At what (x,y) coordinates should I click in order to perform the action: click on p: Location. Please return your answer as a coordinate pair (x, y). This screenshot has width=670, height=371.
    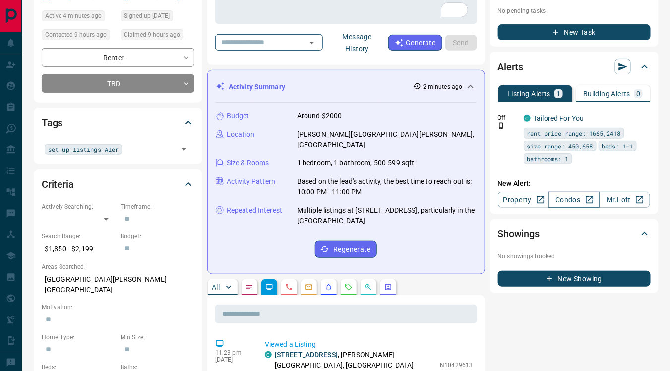
    Looking at the image, I should click on (241, 134).